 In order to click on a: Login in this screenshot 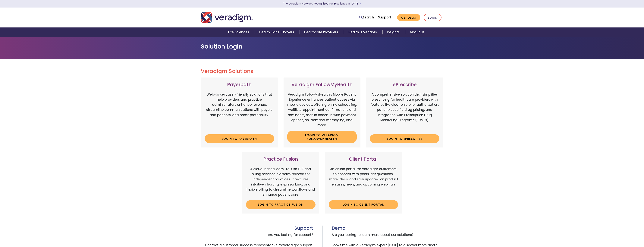, I will do `click(433, 17)`.